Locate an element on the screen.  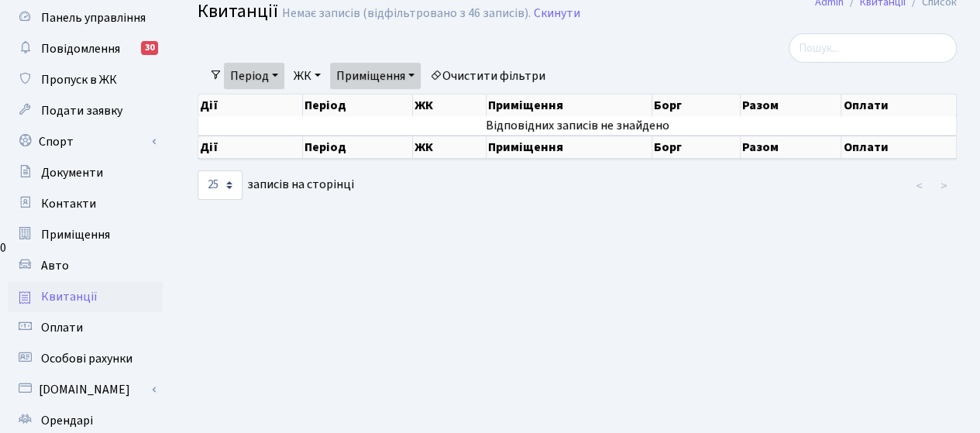
div: Немає записів (відфільтровано з 46 записів). is located at coordinates (406, 13).